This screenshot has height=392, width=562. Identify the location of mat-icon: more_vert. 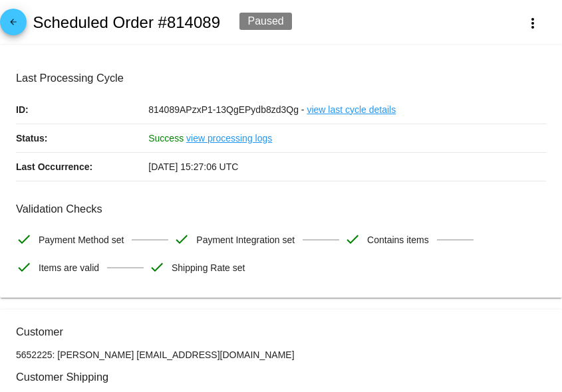
(533, 23).